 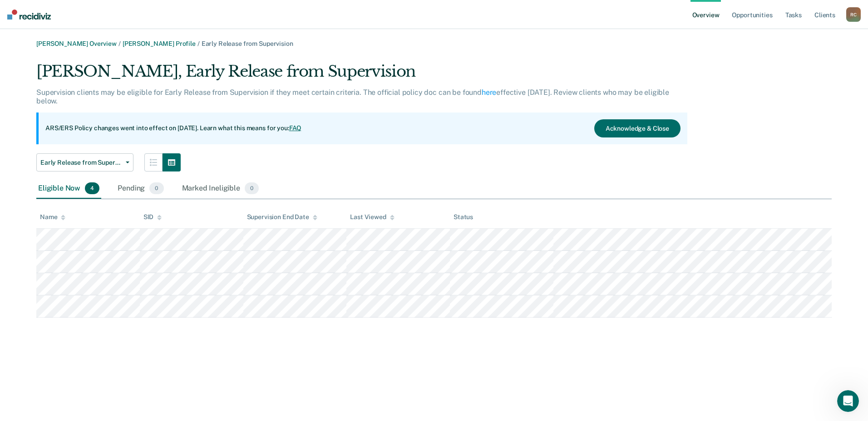 I want to click on div: Supervision End Date, so click(x=282, y=217).